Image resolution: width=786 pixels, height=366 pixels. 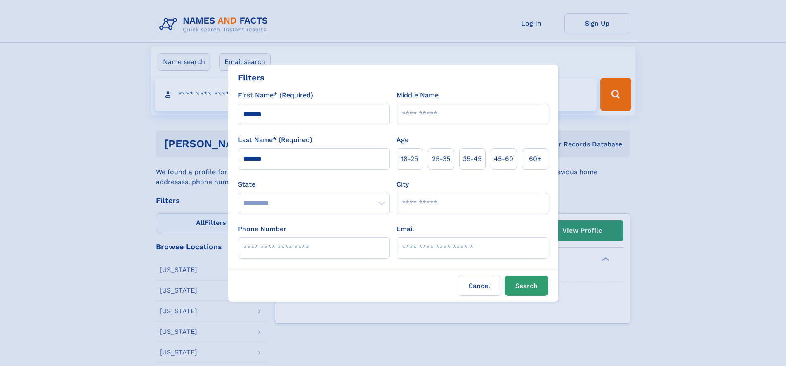 What do you see at coordinates (314, 185) in the screenshot?
I see `label: State` at bounding box center [314, 185].